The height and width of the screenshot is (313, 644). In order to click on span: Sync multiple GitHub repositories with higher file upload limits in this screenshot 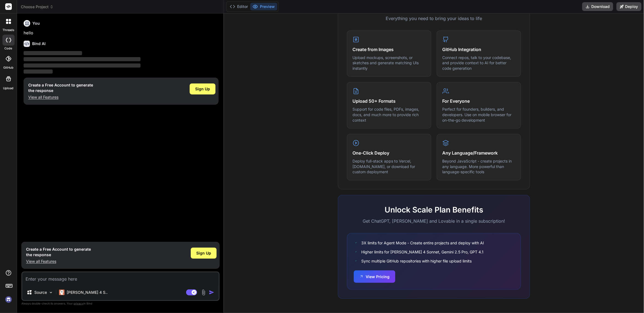, I will do `click(417, 261)`.